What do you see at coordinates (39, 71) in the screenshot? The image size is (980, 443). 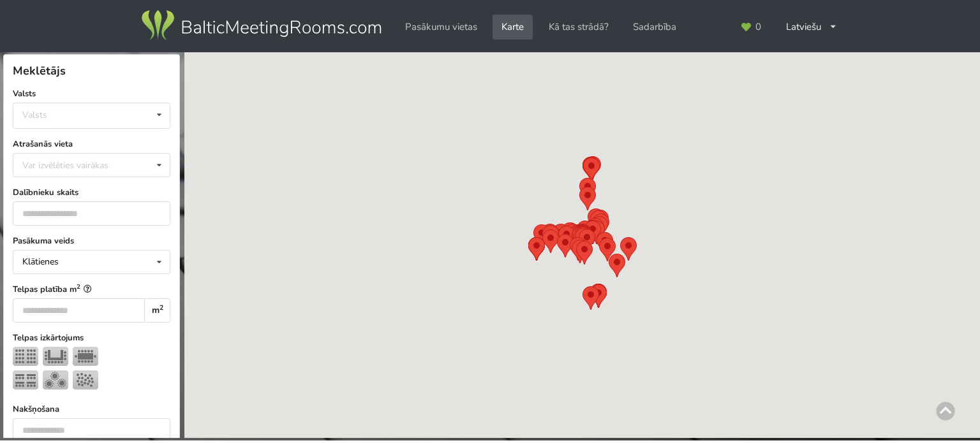 I see `span: Meklētājs` at bounding box center [39, 71].